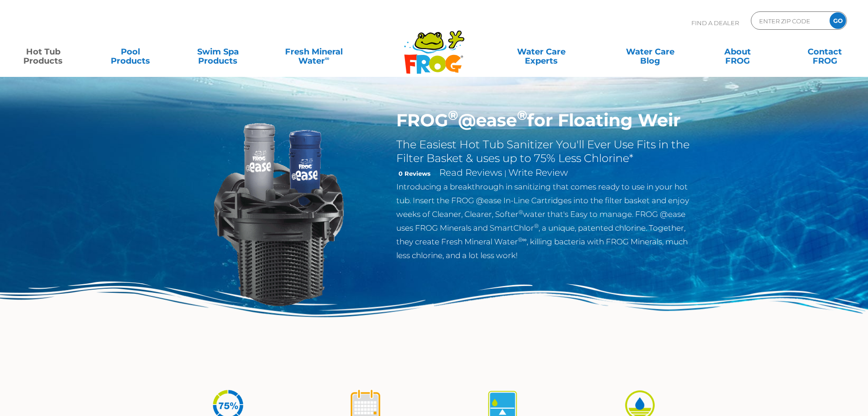  I want to click on p: Find A Dealer, so click(716, 23).